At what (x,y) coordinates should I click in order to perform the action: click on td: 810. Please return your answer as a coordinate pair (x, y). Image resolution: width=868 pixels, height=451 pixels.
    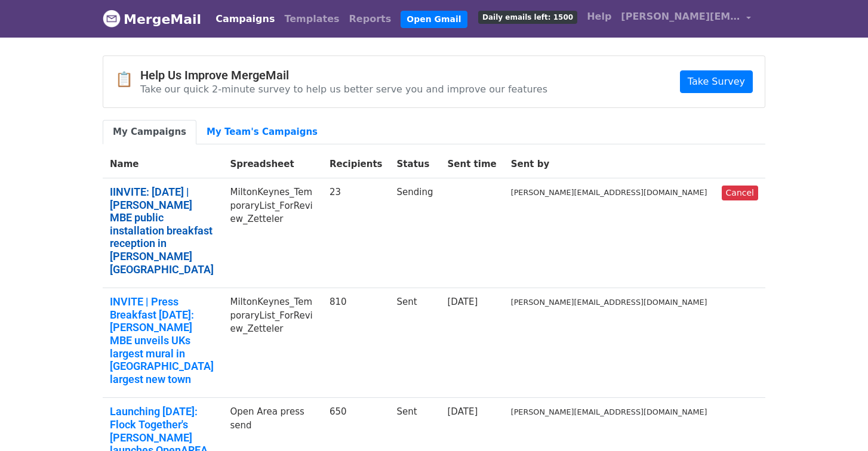
    Looking at the image, I should click on (356, 343).